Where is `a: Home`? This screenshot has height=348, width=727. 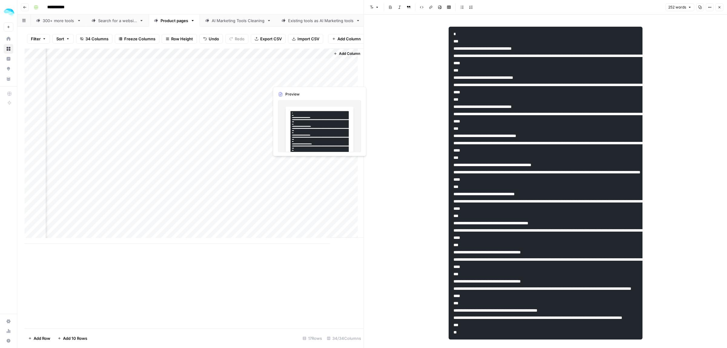 a: Home is located at coordinates (8, 39).